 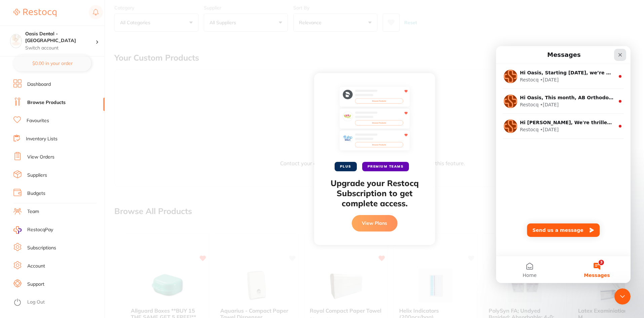 I want to click on span: Hi Oasis, This month, AB Orthodontics is offering 30% off when you buy 5+ Reliance Burs. Just go ..., so click(x=305, y=52).